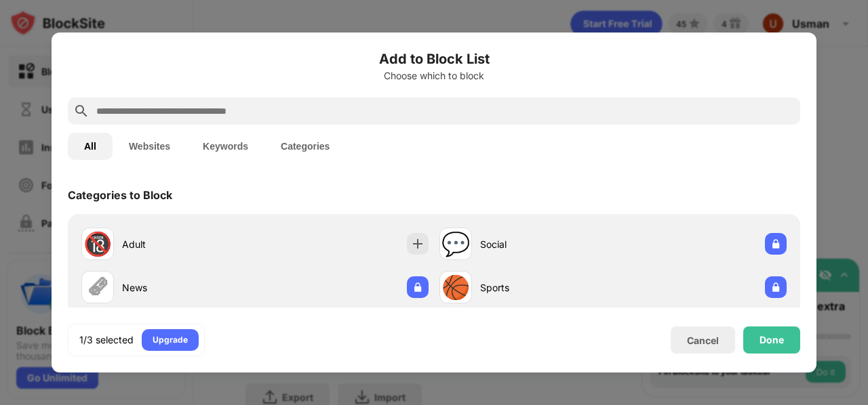 The width and height of the screenshot is (868, 405). I want to click on div: Social, so click(547, 244).